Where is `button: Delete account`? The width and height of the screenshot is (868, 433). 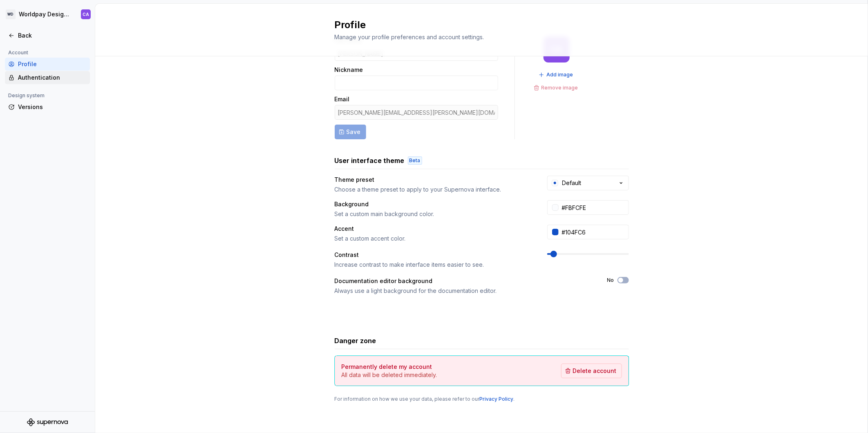
button: Delete account is located at coordinates (591, 371).